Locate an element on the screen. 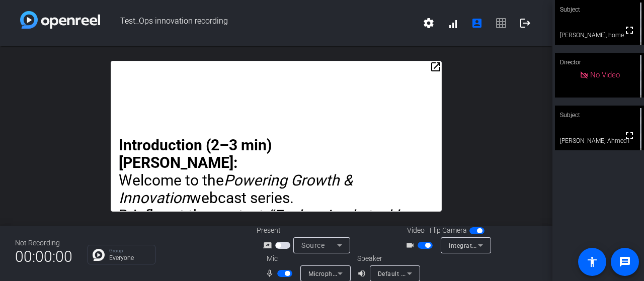 The height and width of the screenshot is (281, 644). mat-icon: volume_up is located at coordinates (363, 274).